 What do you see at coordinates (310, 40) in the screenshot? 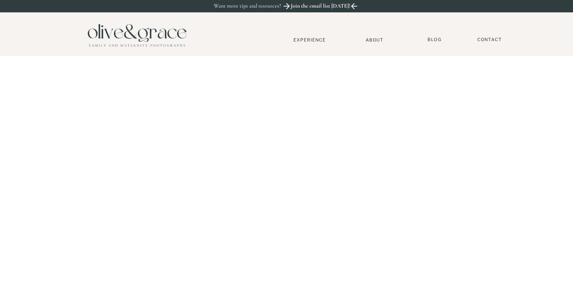
I see `nav: Experience` at bounding box center [310, 40].